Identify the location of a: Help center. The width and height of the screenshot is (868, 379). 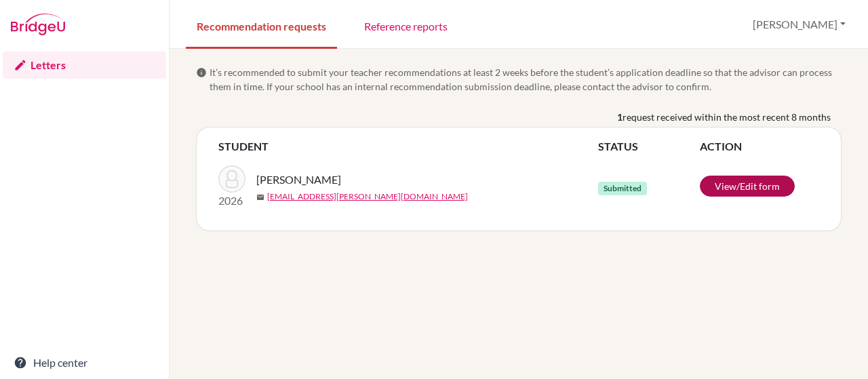
(84, 363).